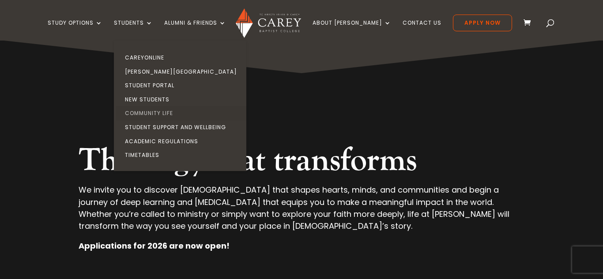  What do you see at coordinates (133, 30) in the screenshot?
I see `a: Students` at bounding box center [133, 30].